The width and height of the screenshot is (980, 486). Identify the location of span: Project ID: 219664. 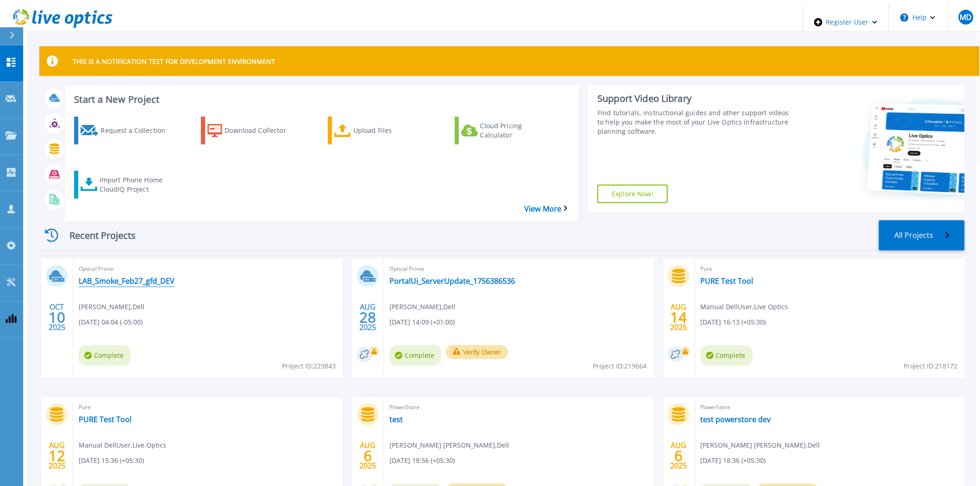
(621, 366).